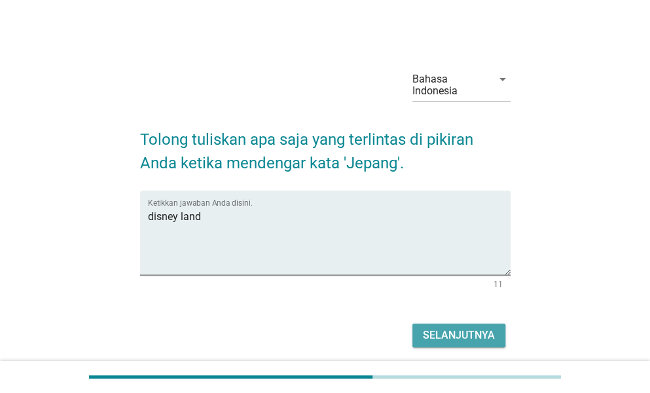  Describe the element at coordinates (503, 79) in the screenshot. I see `i: arrow_drop_down` at that location.